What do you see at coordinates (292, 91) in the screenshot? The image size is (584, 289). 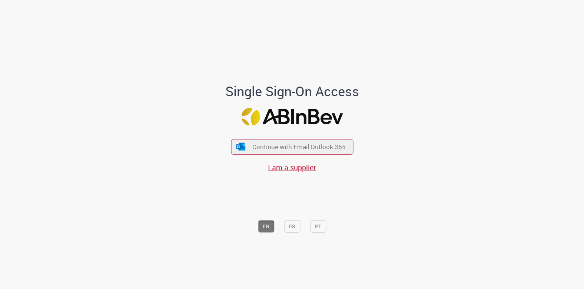 I see `h1: Single Sign-On Access` at bounding box center [292, 91].